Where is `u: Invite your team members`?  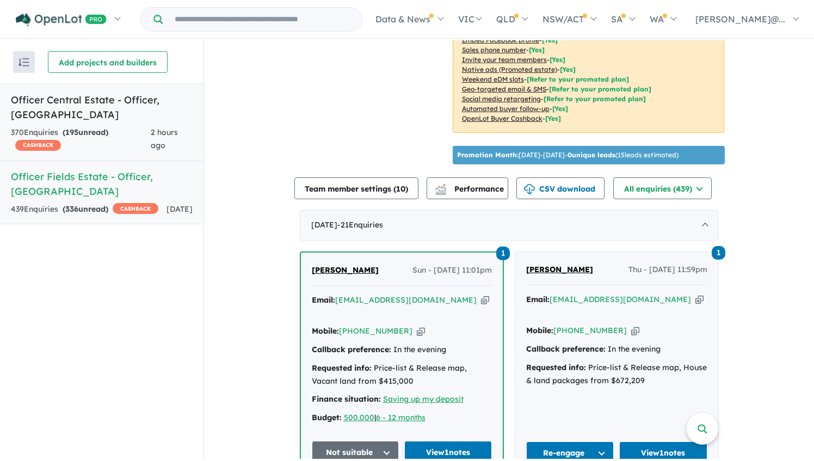 u: Invite your team members is located at coordinates (505, 59).